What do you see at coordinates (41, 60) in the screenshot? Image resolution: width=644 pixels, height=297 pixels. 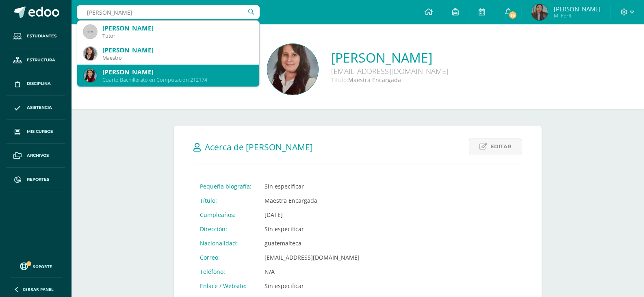 I see `span: Estructura` at bounding box center [41, 60].